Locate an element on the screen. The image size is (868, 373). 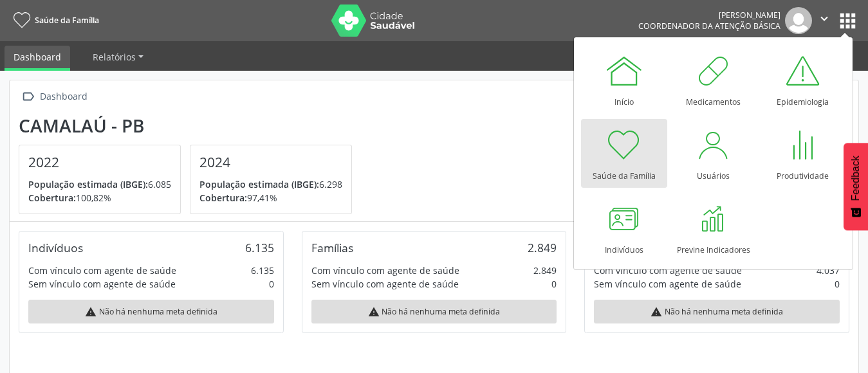
a: Epidemiologia is located at coordinates (803, 79).